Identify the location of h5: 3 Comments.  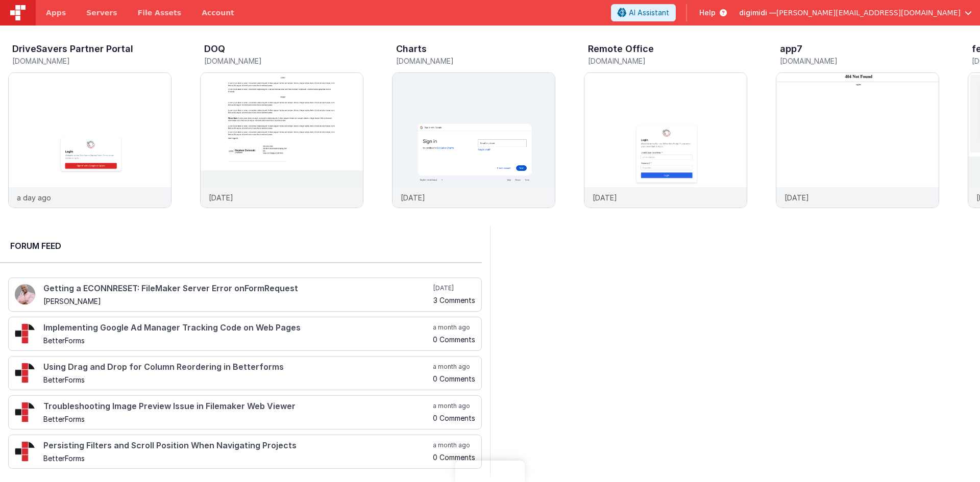
(455, 300).